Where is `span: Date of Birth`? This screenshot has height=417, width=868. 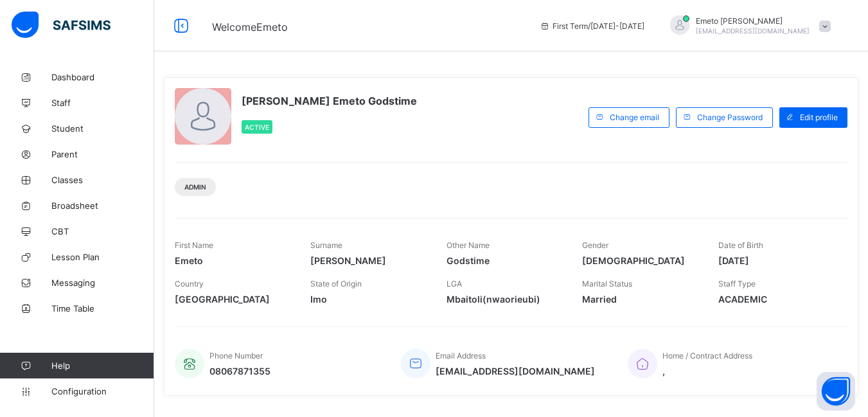 span: Date of Birth is located at coordinates (741, 245).